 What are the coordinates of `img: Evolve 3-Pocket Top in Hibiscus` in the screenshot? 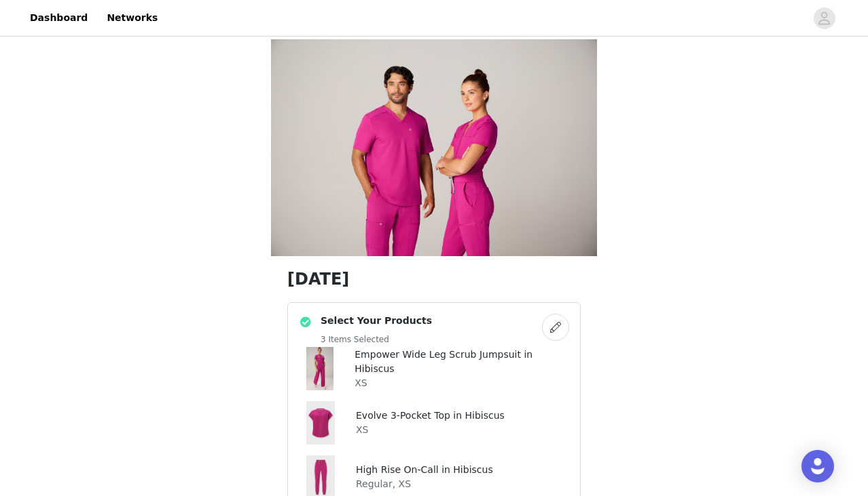 It's located at (320, 423).